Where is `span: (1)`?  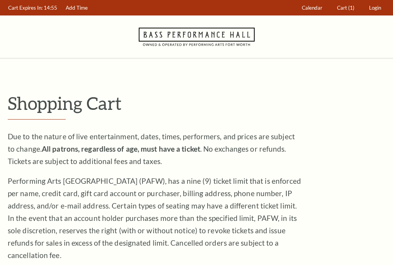
span: (1) is located at coordinates (351, 8).